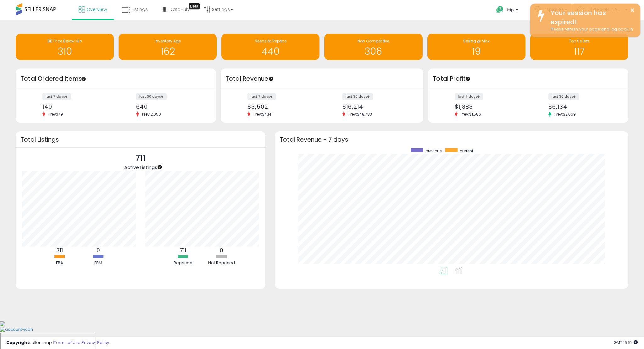 The width and height of the screenshot is (644, 349). What do you see at coordinates (140, 140) in the screenshot?
I see `h3: Total Listings` at bounding box center [140, 140].